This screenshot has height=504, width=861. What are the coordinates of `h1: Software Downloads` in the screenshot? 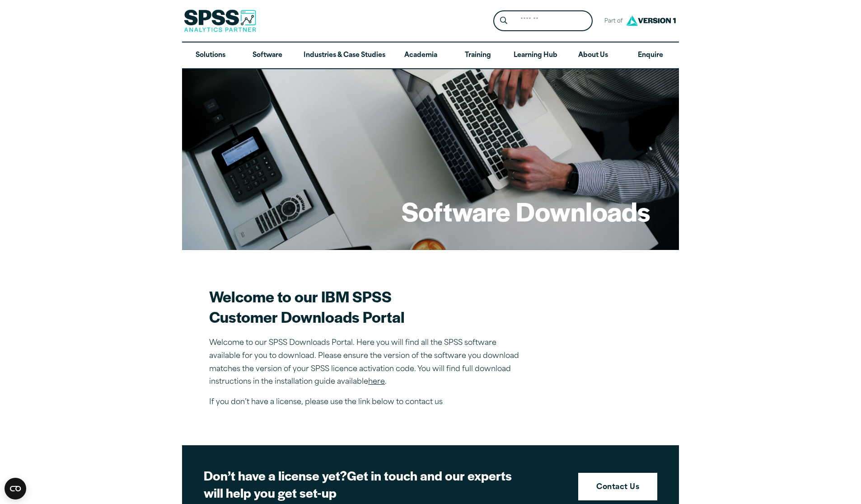 It's located at (526, 211).